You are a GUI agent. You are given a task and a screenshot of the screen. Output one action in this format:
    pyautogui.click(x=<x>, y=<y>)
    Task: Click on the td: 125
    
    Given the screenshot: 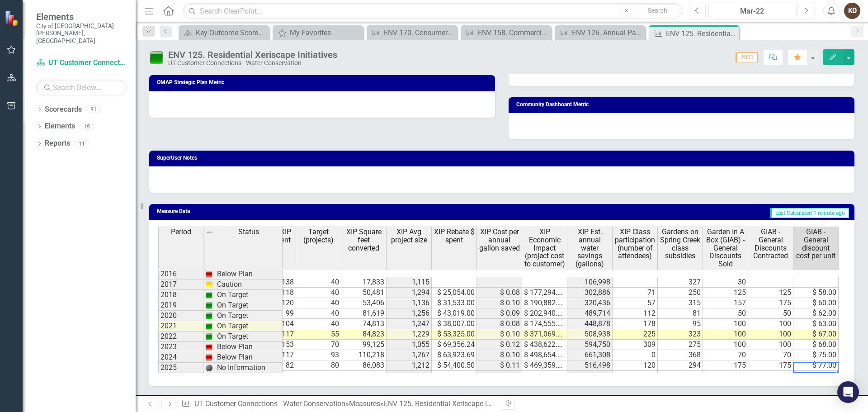 What is the action you would take?
    pyautogui.click(x=771, y=292)
    